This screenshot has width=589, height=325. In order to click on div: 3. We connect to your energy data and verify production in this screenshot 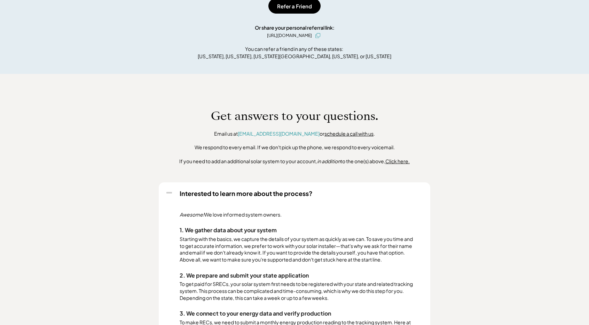, I will do `click(298, 313)`.